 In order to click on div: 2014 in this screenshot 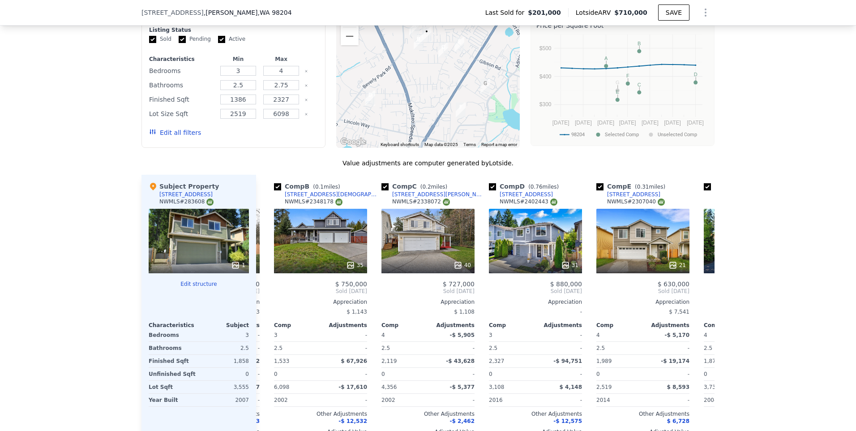, I will do `click(619, 400)`.